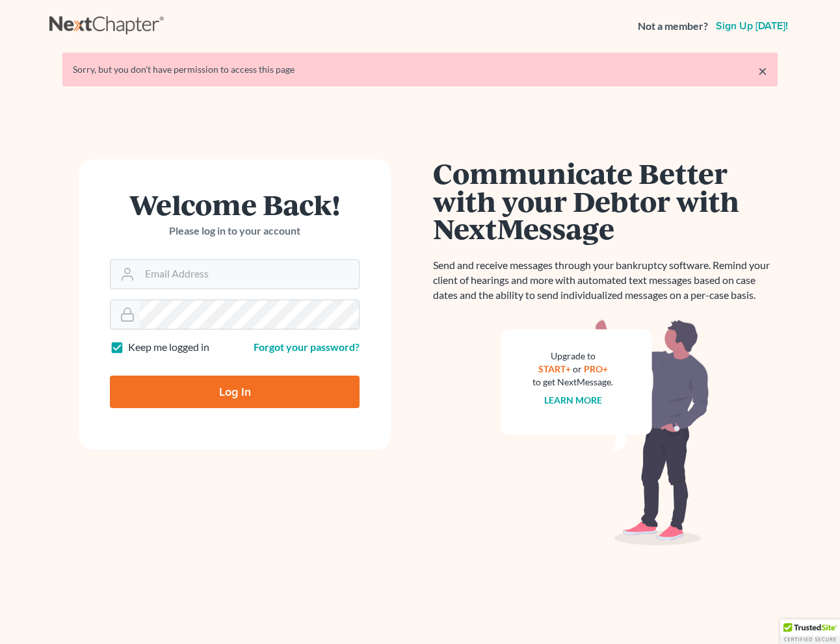 The image size is (840, 644). I want to click on a: START+, so click(555, 369).